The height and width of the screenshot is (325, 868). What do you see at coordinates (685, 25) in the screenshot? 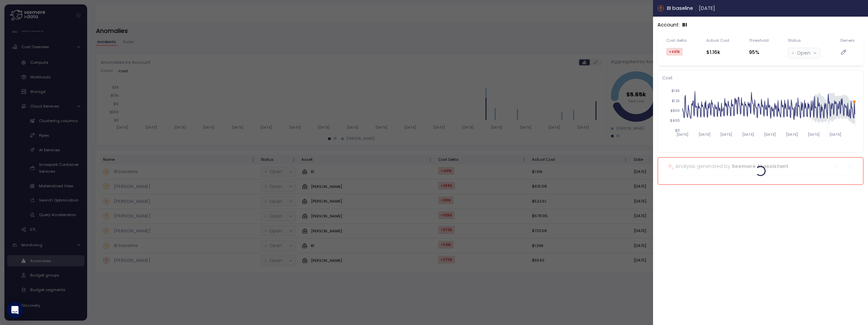
I see `p: BI` at bounding box center [685, 25].